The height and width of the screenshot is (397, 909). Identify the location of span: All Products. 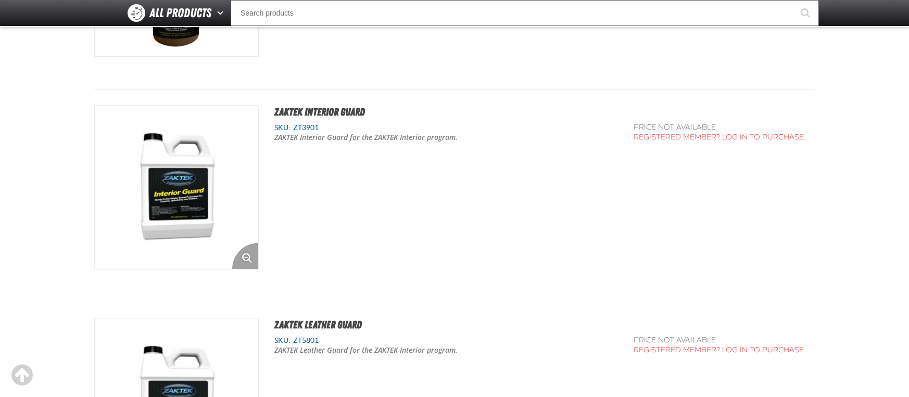
(180, 13).